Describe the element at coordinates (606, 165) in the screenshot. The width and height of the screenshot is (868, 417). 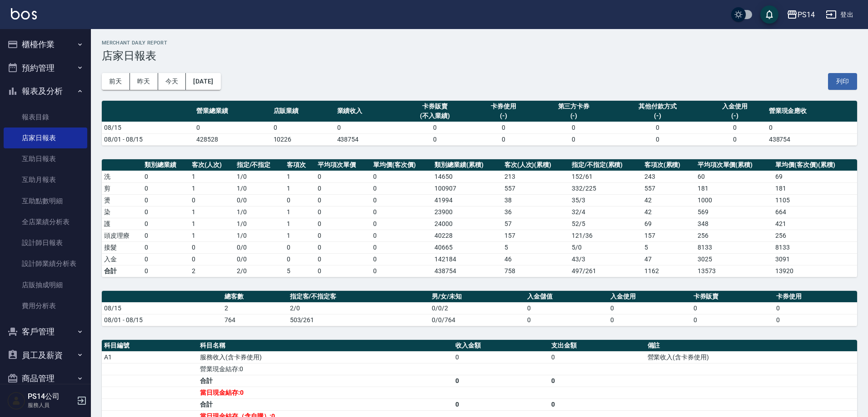
I see `th: 指定/不指定(累積)` at that location.